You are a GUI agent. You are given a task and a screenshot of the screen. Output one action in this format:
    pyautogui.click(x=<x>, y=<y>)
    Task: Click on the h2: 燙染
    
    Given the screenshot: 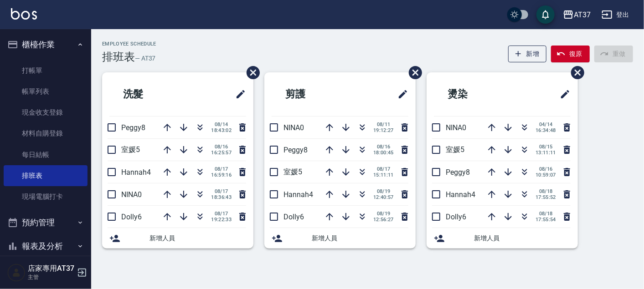 What is the action you would take?
    pyautogui.click(x=476, y=94)
    